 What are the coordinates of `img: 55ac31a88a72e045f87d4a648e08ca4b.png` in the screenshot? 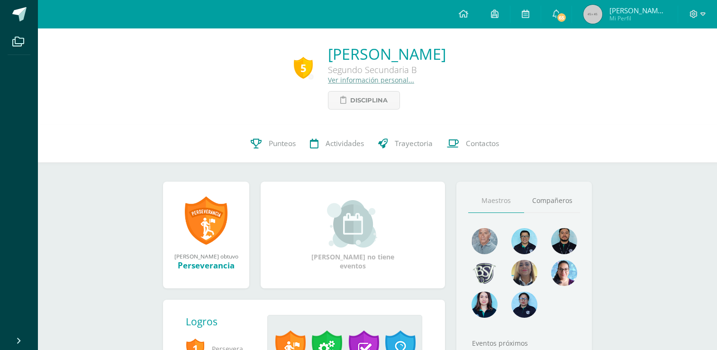 It's located at (484, 241).